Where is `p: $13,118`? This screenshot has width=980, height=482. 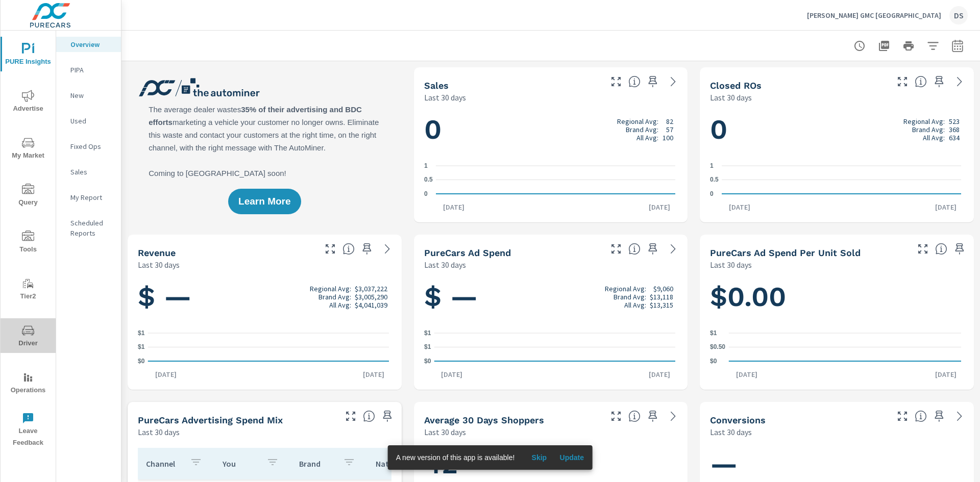
p: $13,118 is located at coordinates (662, 297).